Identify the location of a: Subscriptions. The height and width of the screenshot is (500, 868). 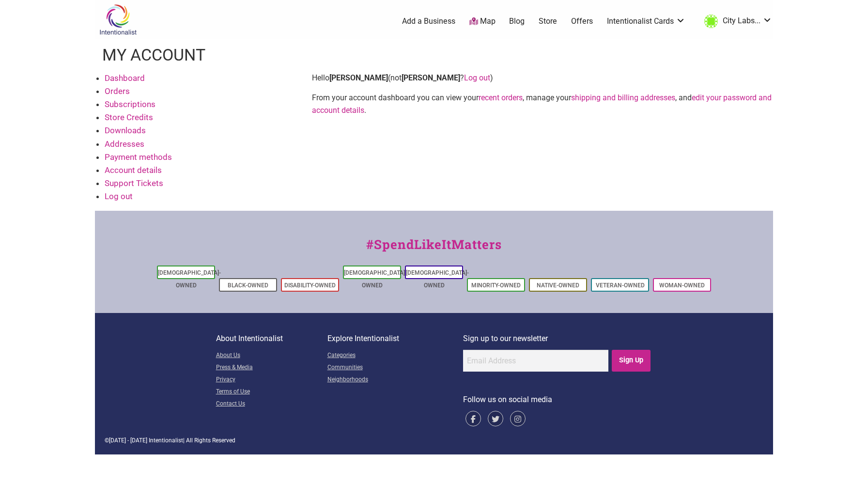
(130, 104).